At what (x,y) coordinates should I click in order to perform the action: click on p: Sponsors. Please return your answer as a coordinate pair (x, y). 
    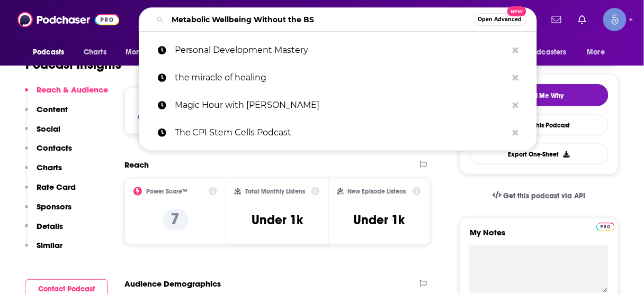
    Looking at the image, I should click on (54, 206).